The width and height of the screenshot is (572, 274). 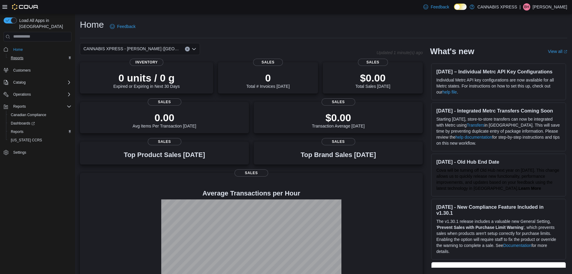 I want to click on button: Settings, so click(x=38, y=152).